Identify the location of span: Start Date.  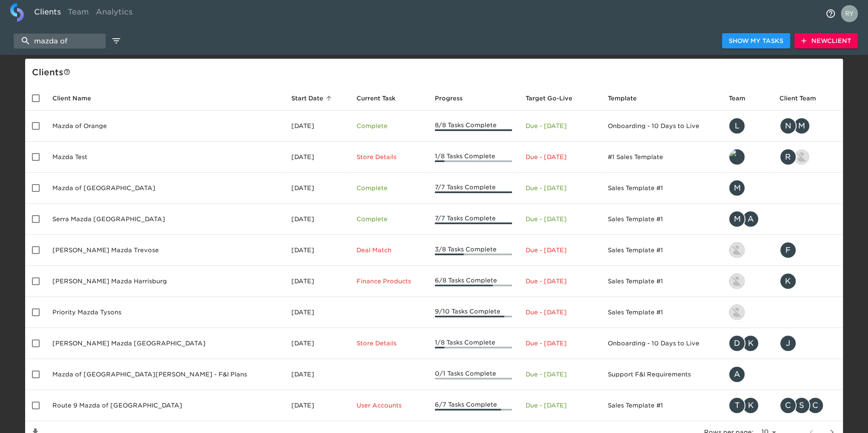
(312, 99).